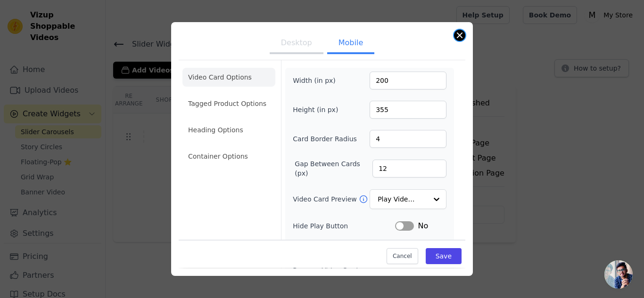 This screenshot has width=644, height=298. Describe the element at coordinates (460, 35) in the screenshot. I see `button: Close modal` at that location.